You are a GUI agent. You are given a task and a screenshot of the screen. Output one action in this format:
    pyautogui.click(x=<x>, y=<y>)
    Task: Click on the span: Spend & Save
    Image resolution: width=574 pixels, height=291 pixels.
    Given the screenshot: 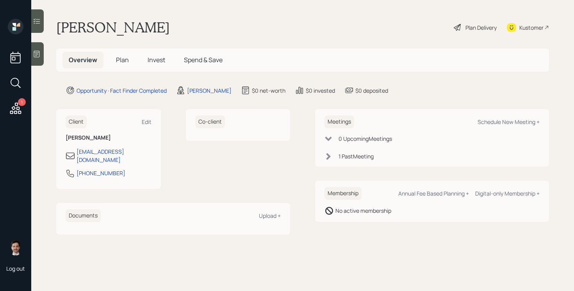 What is the action you would take?
    pyautogui.click(x=203, y=60)
    